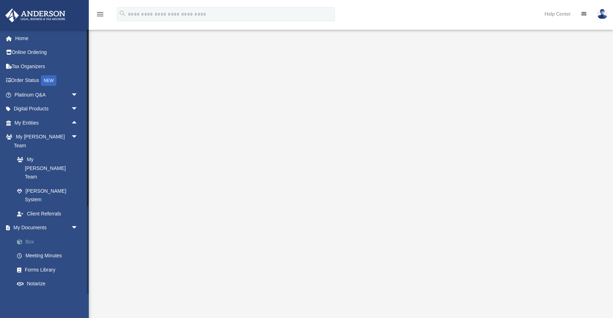 The width and height of the screenshot is (613, 318). Describe the element at coordinates (49, 256) in the screenshot. I see `a: Meeting Minutes` at that location.